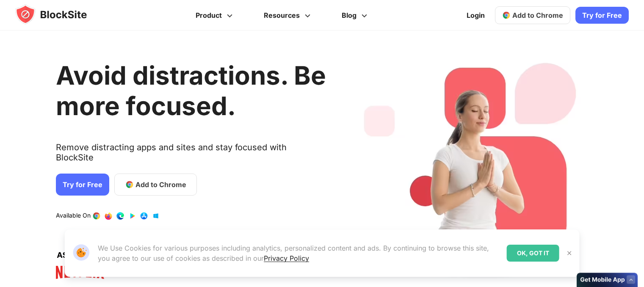 This screenshot has width=644, height=287. Describe the element at coordinates (286, 258) in the screenshot. I see `a: Privacy Policy` at that location.